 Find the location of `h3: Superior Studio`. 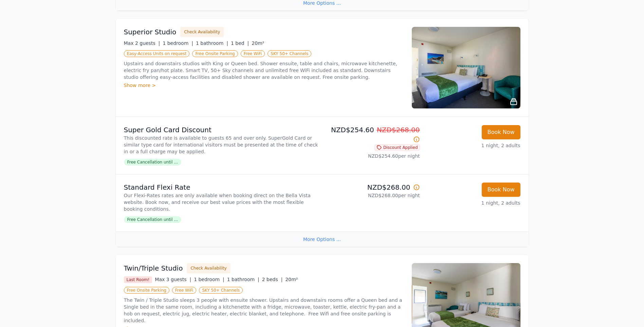

h3: Superior Studio is located at coordinates (150, 32).